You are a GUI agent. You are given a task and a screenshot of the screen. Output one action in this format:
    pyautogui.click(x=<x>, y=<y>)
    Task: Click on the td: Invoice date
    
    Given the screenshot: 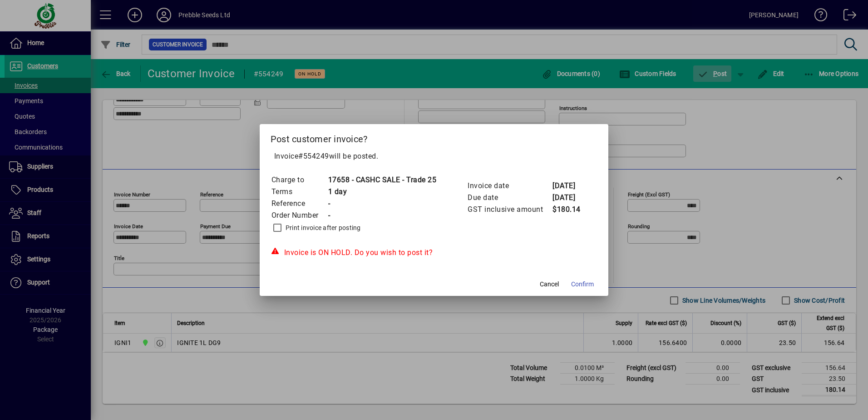 What is the action you would take?
    pyautogui.click(x=509, y=186)
    